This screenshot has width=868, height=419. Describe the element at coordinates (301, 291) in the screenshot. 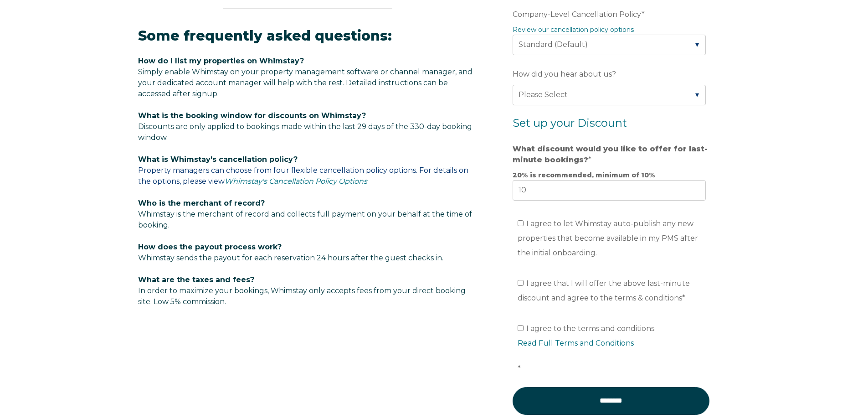

I see `span: In order to maximize your bookings, Whimstay only accepts fees from your direct booking site. Low...` at that location.